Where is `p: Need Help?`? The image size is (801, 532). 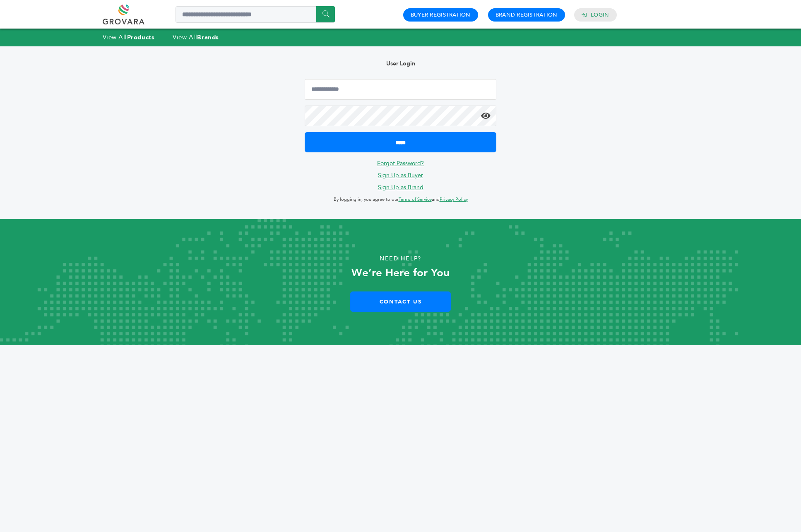
p: Need Help? is located at coordinates (400, 259).